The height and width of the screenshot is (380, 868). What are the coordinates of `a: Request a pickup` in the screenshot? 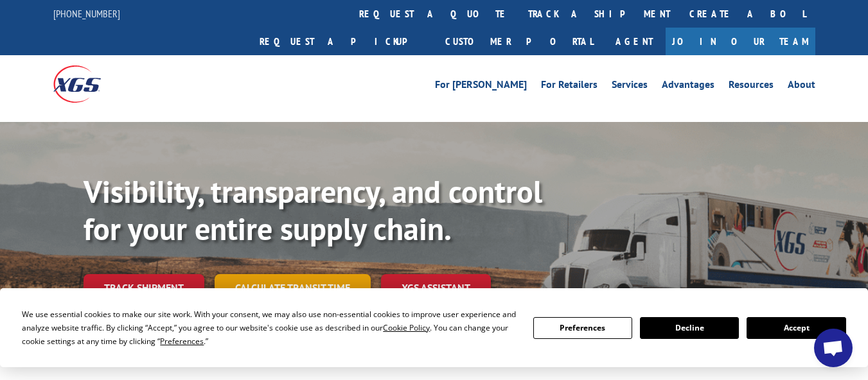 It's located at (342, 41).